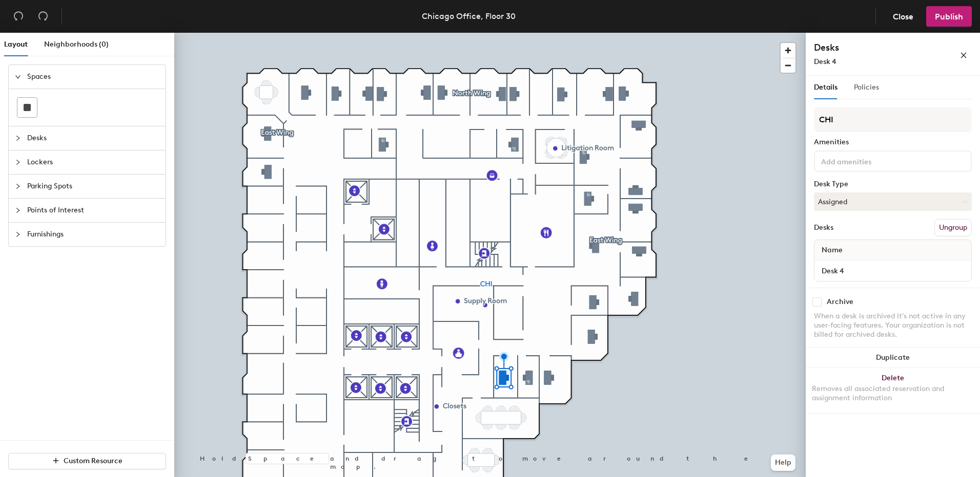 This screenshot has height=477, width=980. What do you see at coordinates (93, 138) in the screenshot?
I see `span: Desks` at bounding box center [93, 138].